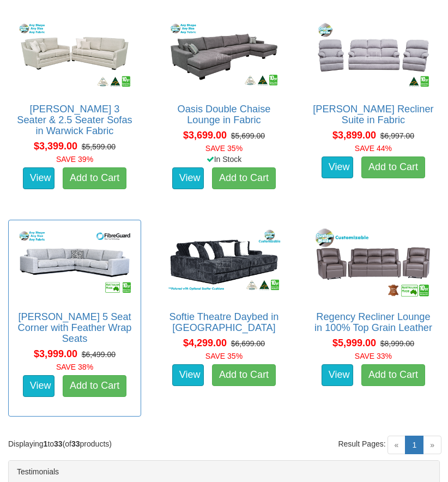  Describe the element at coordinates (56, 146) in the screenshot. I see `span: $3,399.00` at that location.